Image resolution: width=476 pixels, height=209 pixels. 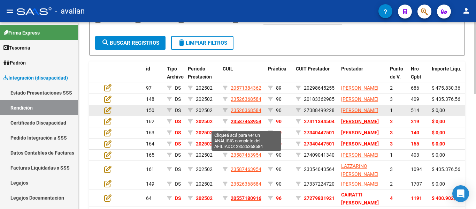 What do you see at coordinates (17, 48) in the screenshot?
I see `span: Tesorería` at bounding box center [17, 48].